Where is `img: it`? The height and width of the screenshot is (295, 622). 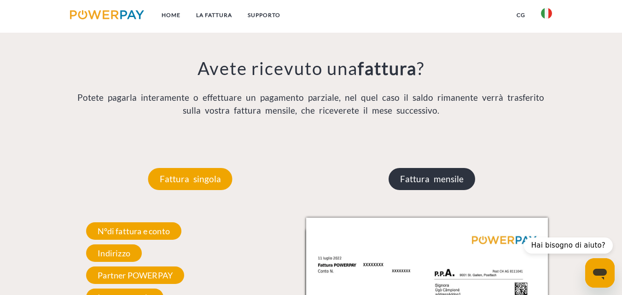 img: it is located at coordinates (547, 13).